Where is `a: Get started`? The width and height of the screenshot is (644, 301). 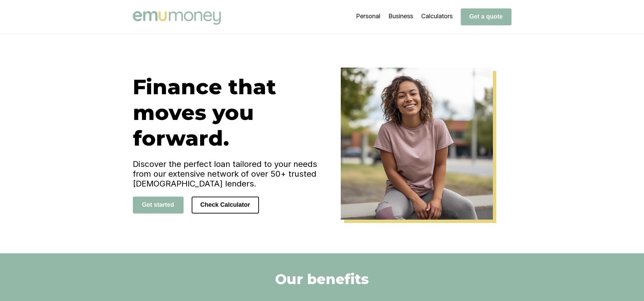 a: Get started is located at coordinates (158, 204).